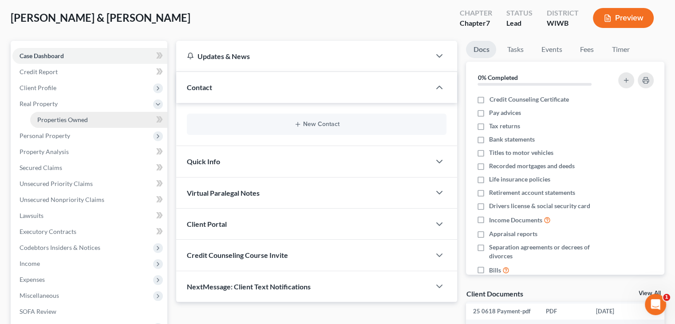 This screenshot has width=675, height=324. Describe the element at coordinates (249, 286) in the screenshot. I see `span: NextMessage: Client Text Notifications` at that location.